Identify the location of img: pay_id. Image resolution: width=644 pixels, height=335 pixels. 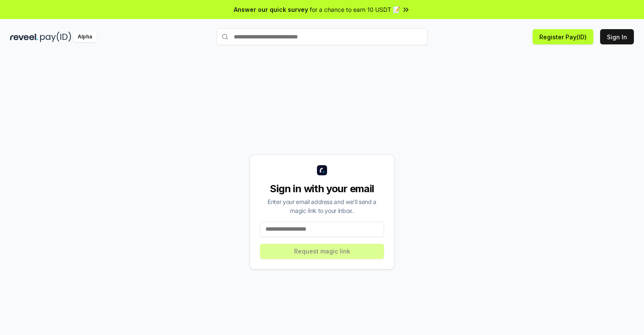
(56, 37).